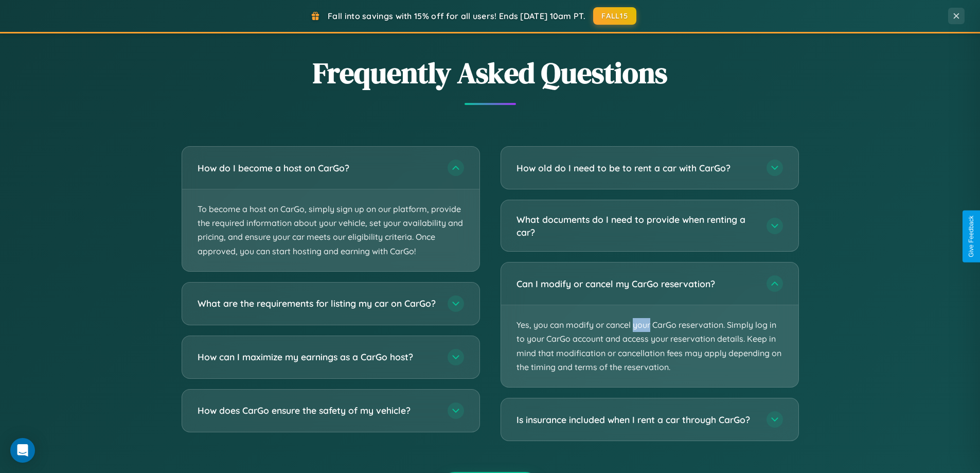  Describe the element at coordinates (972, 236) in the screenshot. I see `div: Give Feedback` at that location.